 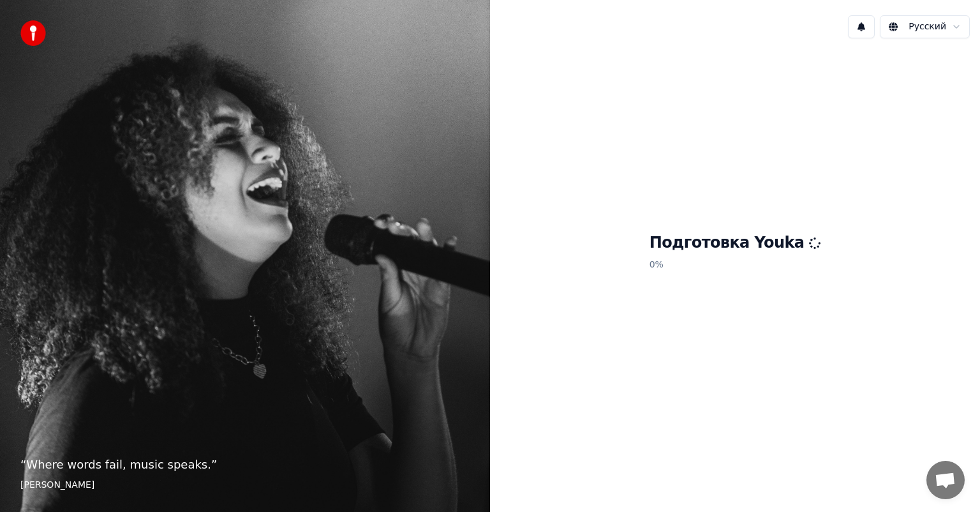 What do you see at coordinates (945, 480) in the screenshot?
I see `div: Открытый чат` at bounding box center [945, 480].